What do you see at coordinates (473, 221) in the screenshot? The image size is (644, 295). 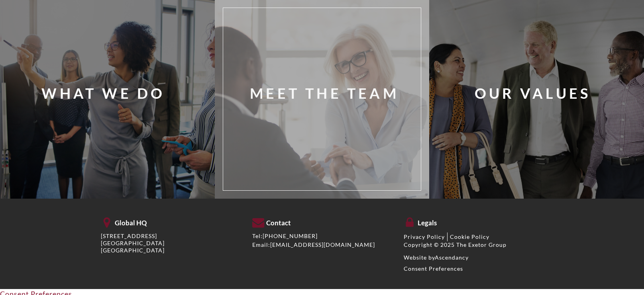 I see `h5: Legals` at bounding box center [473, 221].